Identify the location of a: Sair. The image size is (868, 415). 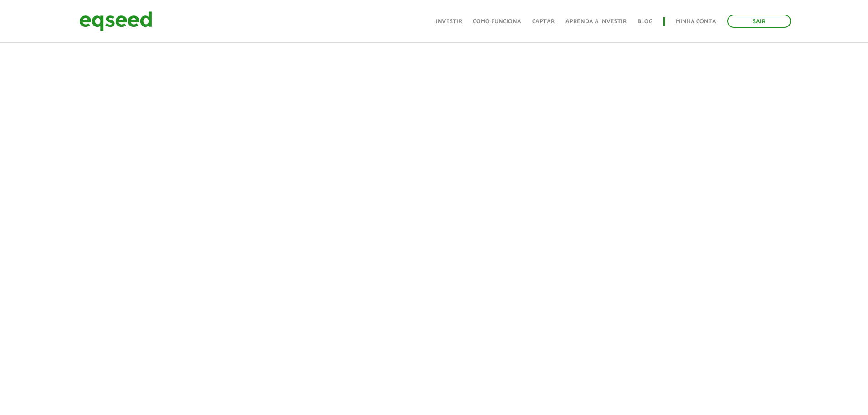
(759, 21).